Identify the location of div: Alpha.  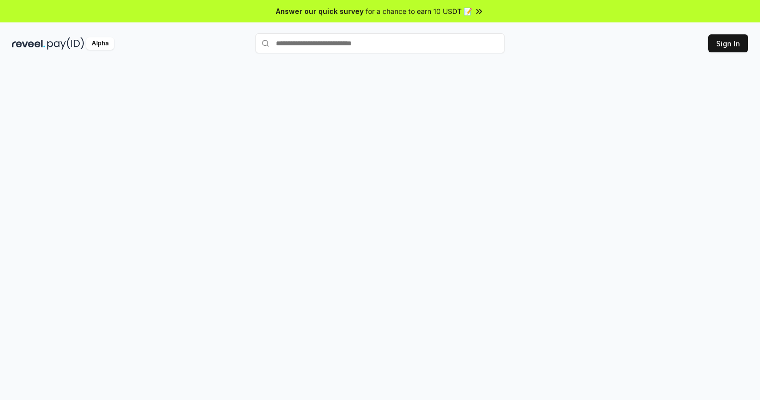
(100, 43).